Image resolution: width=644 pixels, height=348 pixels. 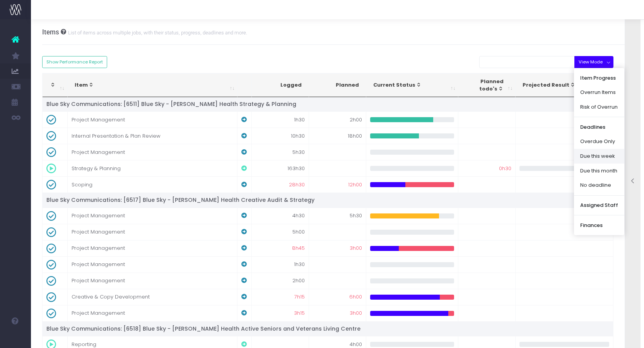 What do you see at coordinates (599, 78) in the screenshot?
I see `a: Item Progress` at bounding box center [599, 78].